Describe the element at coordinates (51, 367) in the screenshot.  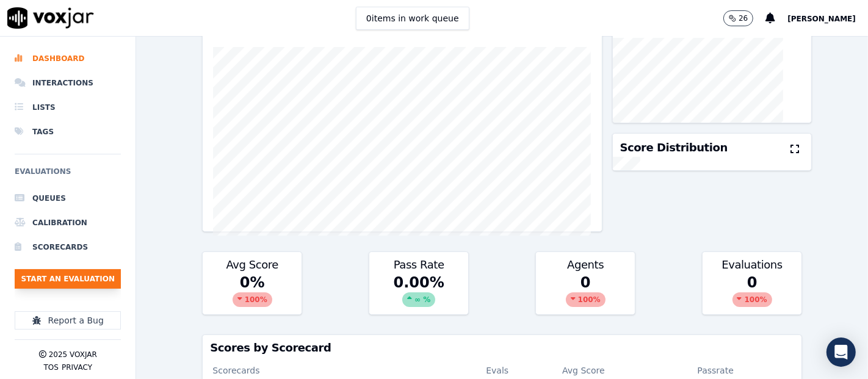
I see `button: TOS` at that location.